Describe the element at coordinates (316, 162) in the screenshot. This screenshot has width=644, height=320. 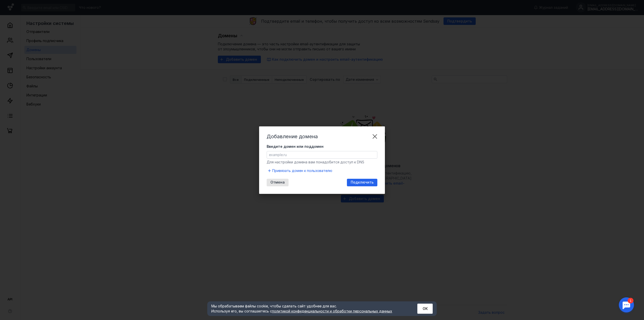
I see `span: Для настройки домена вам понадобится доступ к DNS` at that location.